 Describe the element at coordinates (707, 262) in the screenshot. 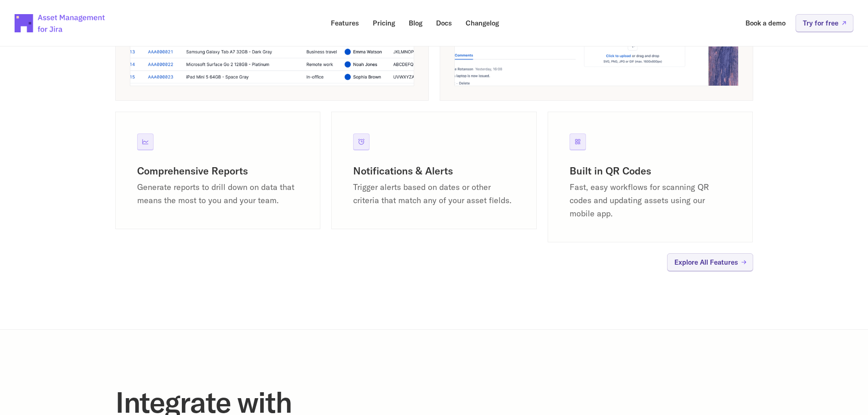

I see `p: Explore All Features` at that location.